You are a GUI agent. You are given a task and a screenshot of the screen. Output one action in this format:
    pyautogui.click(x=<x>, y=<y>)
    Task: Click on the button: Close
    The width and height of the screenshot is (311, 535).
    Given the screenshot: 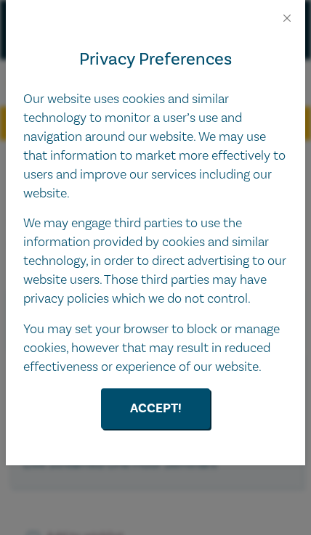 What is the action you would take?
    pyautogui.click(x=287, y=18)
    